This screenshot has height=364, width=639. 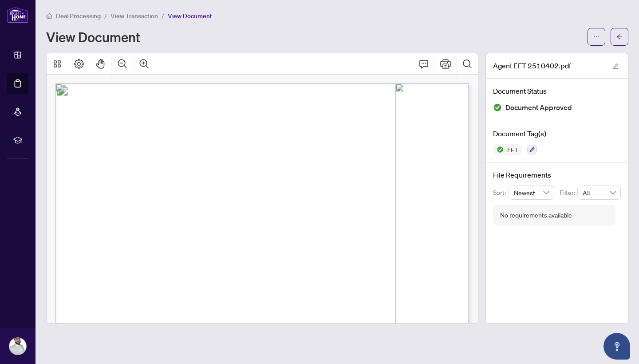 What do you see at coordinates (49, 16) in the screenshot?
I see `span: home` at bounding box center [49, 16].